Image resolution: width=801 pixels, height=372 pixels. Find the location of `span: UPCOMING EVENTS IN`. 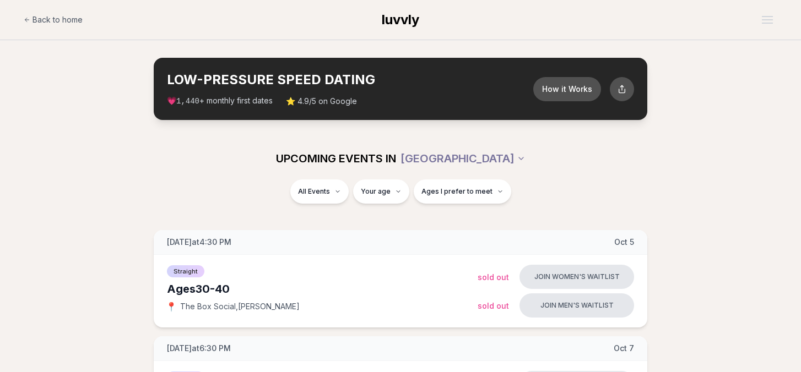

span: UPCOMING EVENTS IN is located at coordinates (336, 159).